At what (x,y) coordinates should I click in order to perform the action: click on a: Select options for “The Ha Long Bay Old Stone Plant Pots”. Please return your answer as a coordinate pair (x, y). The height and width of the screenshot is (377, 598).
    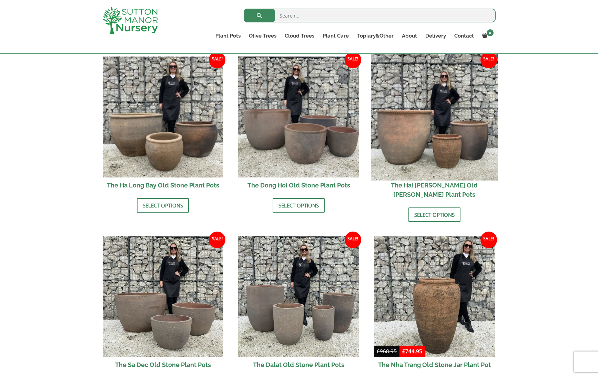
    Looking at the image, I should click on (163, 206).